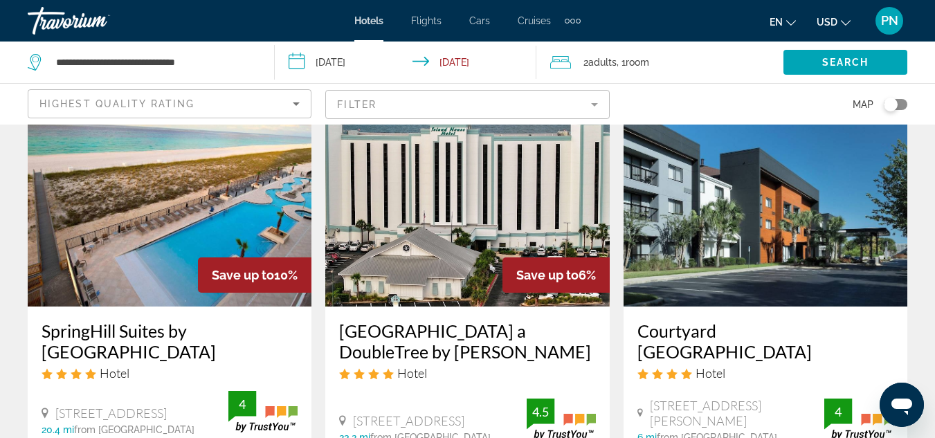 The width and height of the screenshot is (935, 438). I want to click on span: en, so click(776, 22).